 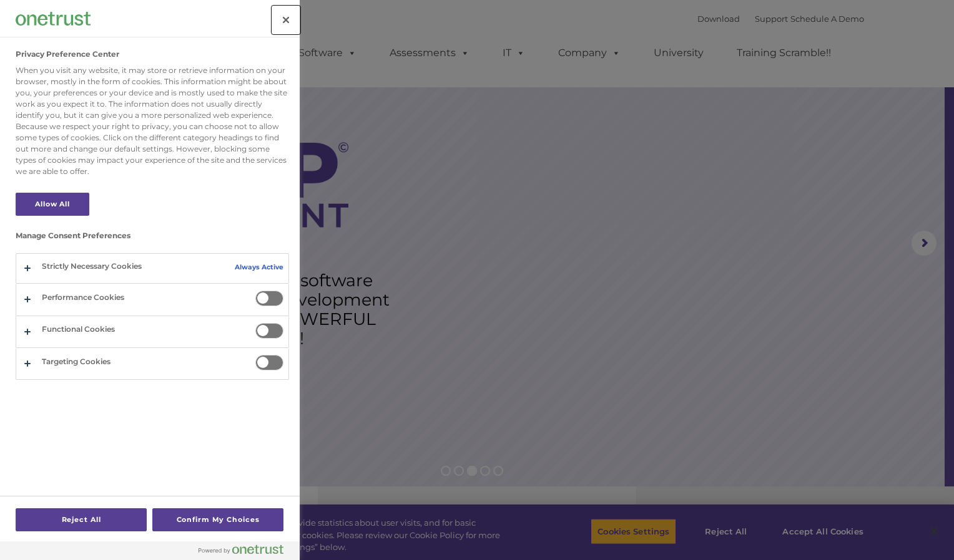 What do you see at coordinates (200, 138) in the screenshot?
I see `span: Phone number` at bounding box center [200, 138].